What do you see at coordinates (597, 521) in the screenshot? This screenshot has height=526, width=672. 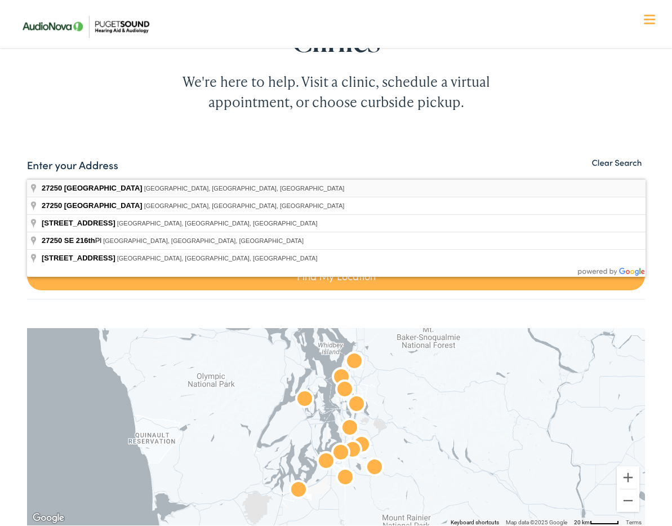 I see `button: Map Scale: 20 km per 48 pixels` at bounding box center [597, 521].